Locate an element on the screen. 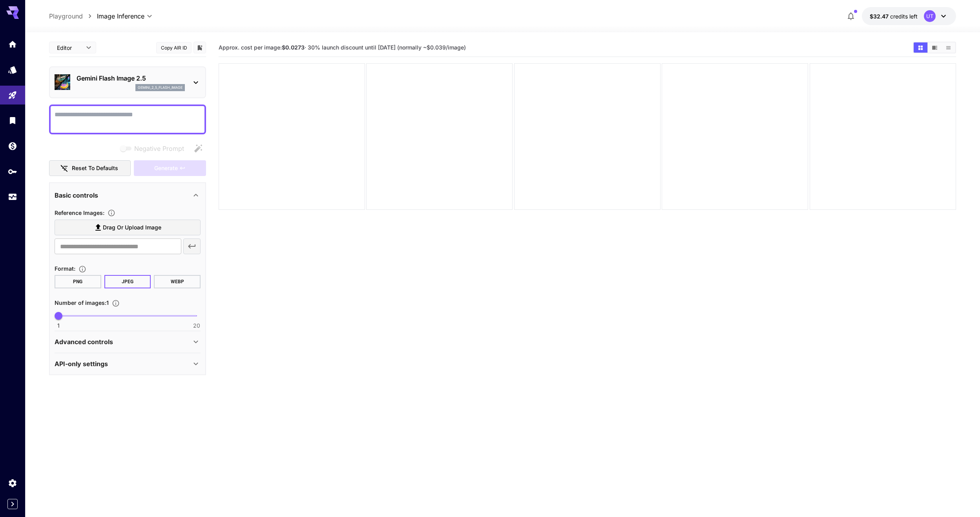  div: Gemini Flash Image 2.5gemini_2_5_flash_image is located at coordinates (128, 82).